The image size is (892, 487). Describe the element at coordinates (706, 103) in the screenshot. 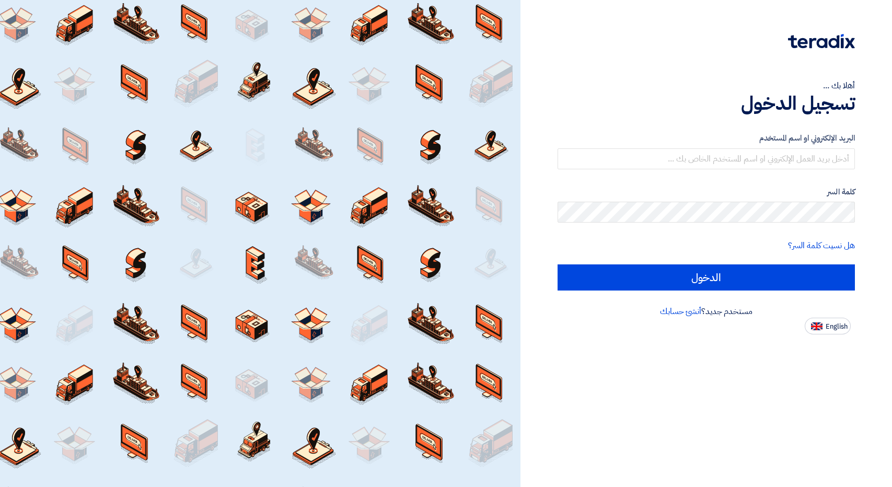

I see `h1: تسجيل الدخول` at that location.